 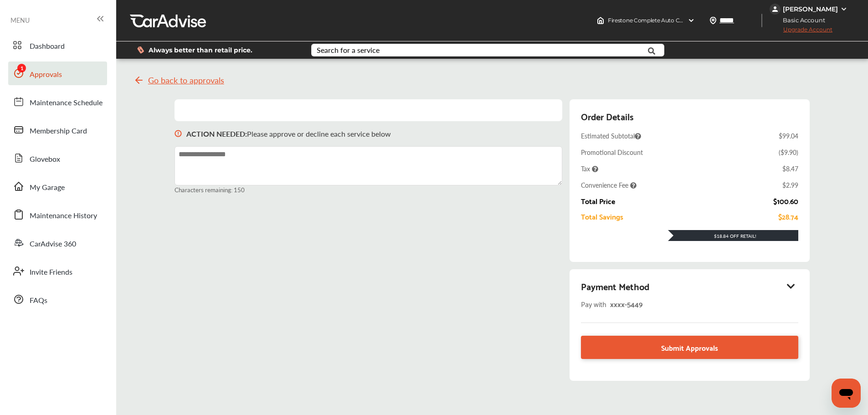 I want to click on img: dollor_label_vector.a70140d1.svg, so click(x=140, y=50).